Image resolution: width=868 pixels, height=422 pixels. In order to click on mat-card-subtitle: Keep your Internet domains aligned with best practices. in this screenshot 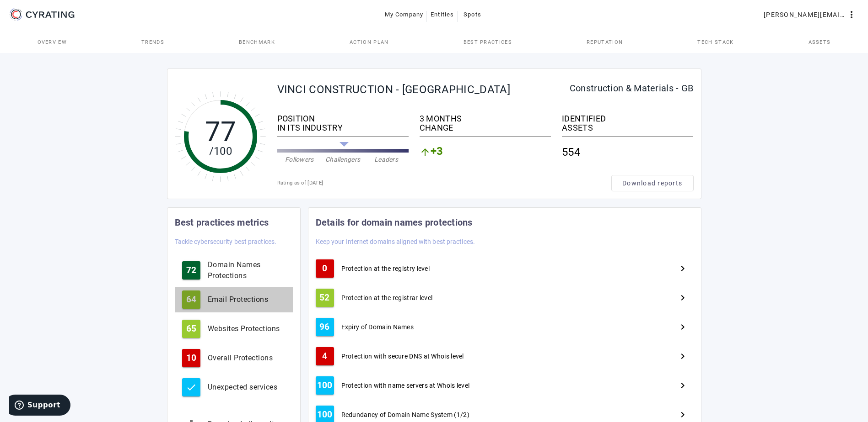, I will do `click(395, 242)`.